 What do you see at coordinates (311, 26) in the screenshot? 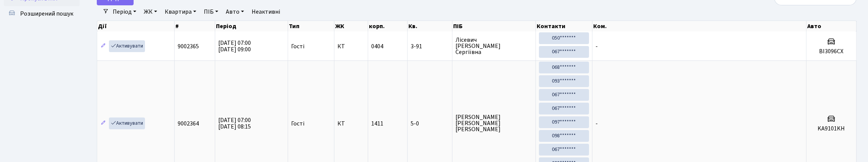
I see `th: Тип` at bounding box center [311, 26].